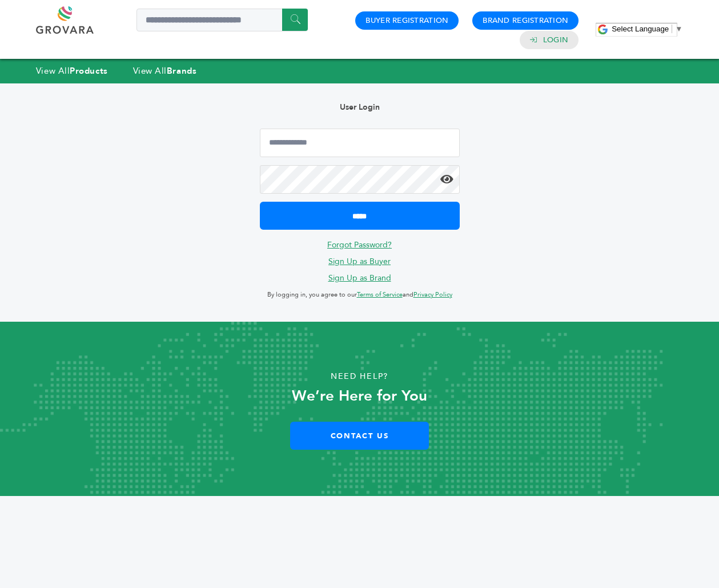 Image resolution: width=719 pixels, height=588 pixels. What do you see at coordinates (360, 107) in the screenshot?
I see `b: User Login` at bounding box center [360, 107].